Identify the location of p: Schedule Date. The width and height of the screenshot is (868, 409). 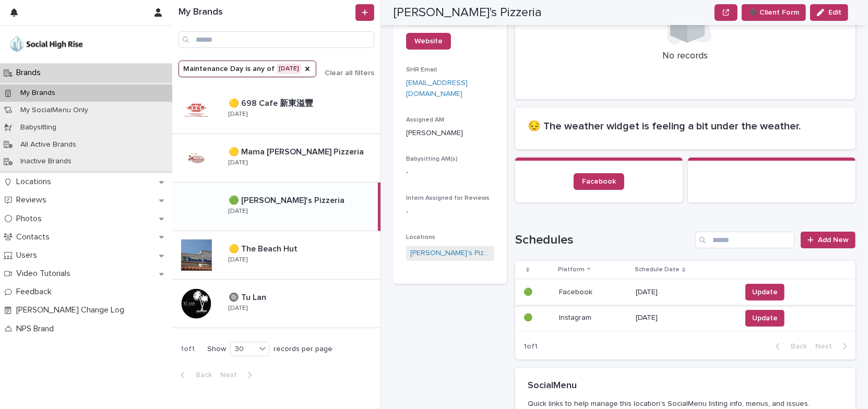
(657, 270).